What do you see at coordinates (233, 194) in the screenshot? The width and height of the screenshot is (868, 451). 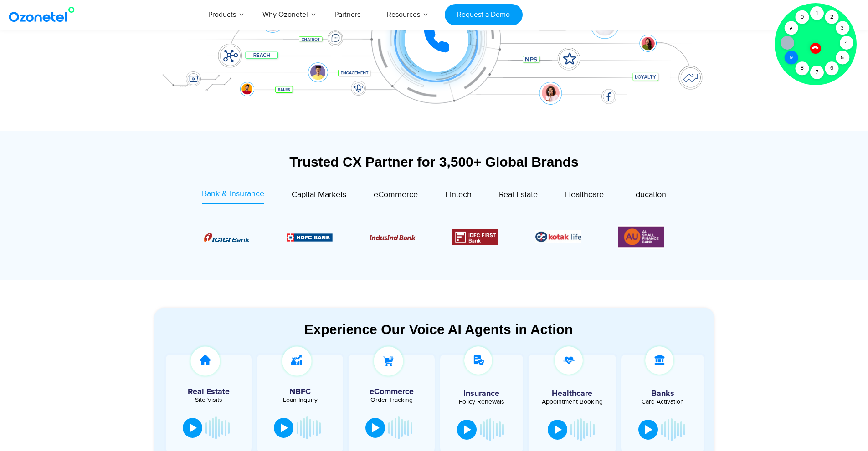 I see `span: Bank & Insurance` at bounding box center [233, 194].